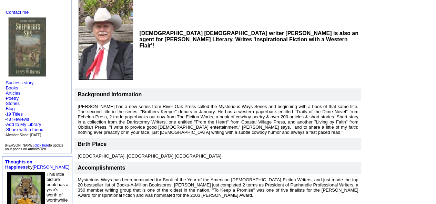 Image resolution: width=436 pixels, height=204 pixels. Describe the element at coordinates (19, 165) in the screenshot. I see `a: Thoughts on Happiness` at that location.